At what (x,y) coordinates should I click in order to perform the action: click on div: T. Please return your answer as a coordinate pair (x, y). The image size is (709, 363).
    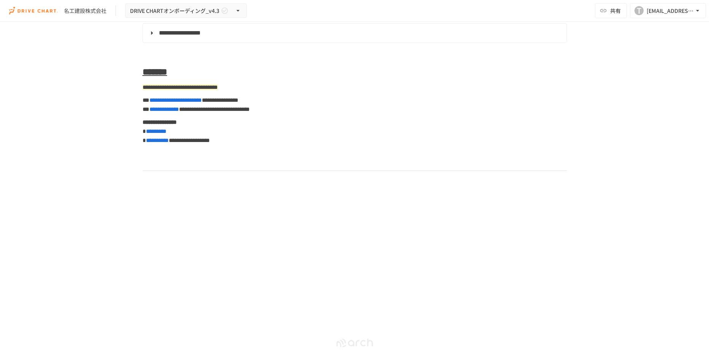
    Looking at the image, I should click on (639, 11).